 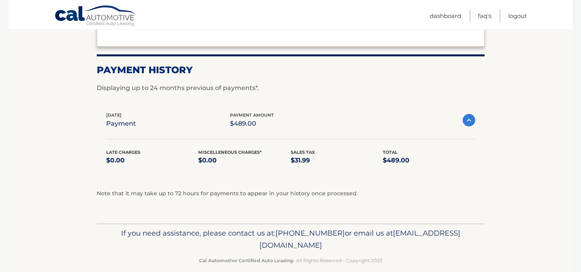 What do you see at coordinates (291, 88) in the screenshot?
I see `p: Displaying up to 24 months previous of payments*.` at bounding box center [291, 88].